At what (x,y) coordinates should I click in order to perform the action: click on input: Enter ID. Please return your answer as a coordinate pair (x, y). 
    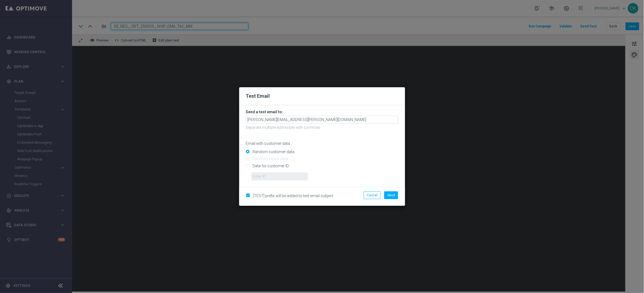
    Looking at the image, I should click on (280, 176).